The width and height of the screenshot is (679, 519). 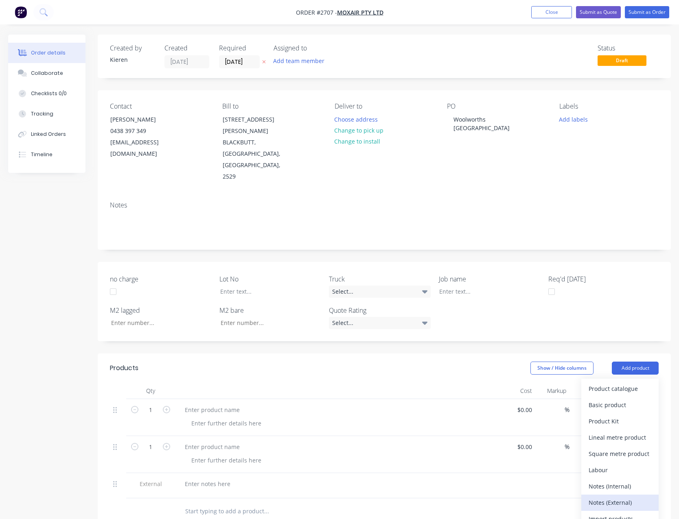 I want to click on div: Timeline, so click(x=42, y=155).